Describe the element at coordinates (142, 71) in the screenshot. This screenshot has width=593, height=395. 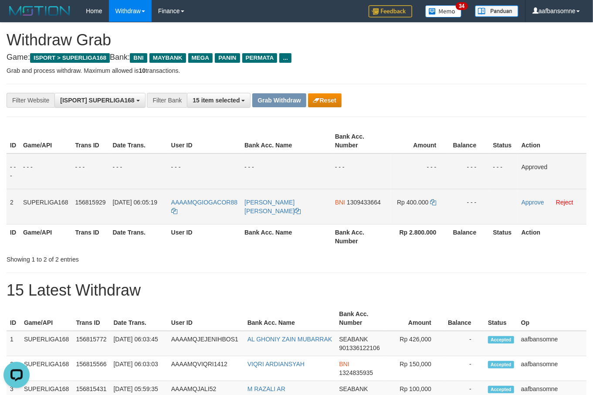
I see `strong: 10` at that location.